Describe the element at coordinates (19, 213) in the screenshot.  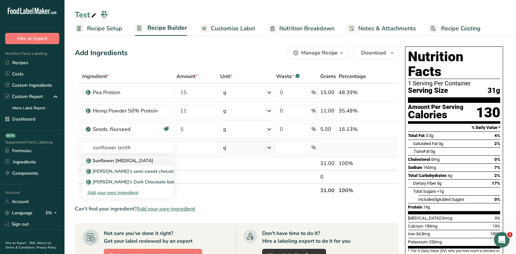
I see `a: Language` at that location.